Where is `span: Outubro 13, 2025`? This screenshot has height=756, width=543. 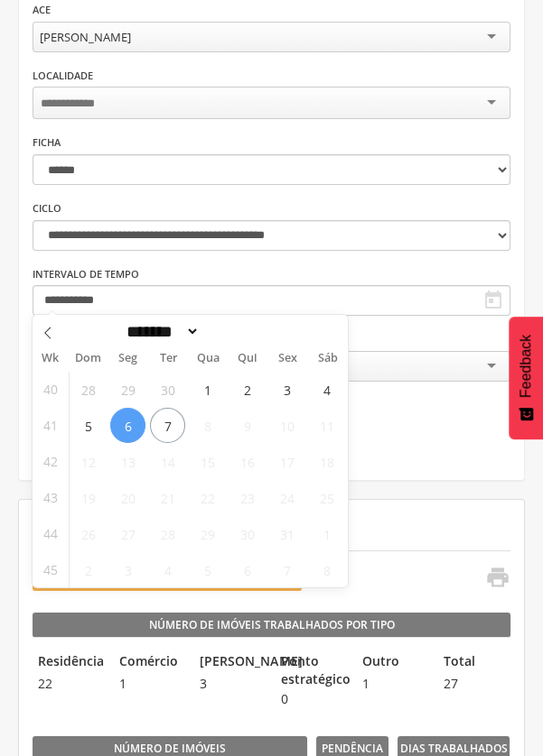 span: Outubro 13, 2025 is located at coordinates (127, 461).